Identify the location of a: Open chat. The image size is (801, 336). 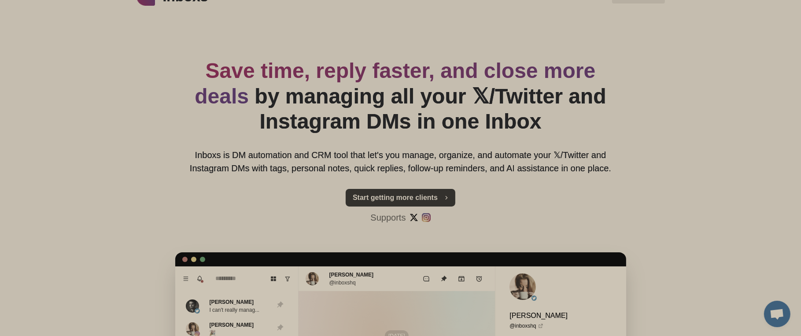
(777, 314).